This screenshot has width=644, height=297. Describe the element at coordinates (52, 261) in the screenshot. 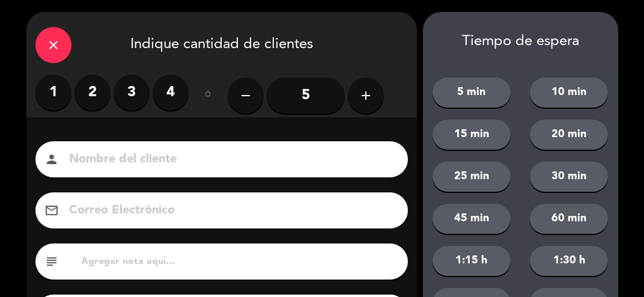

I see `i: subject` at that location.